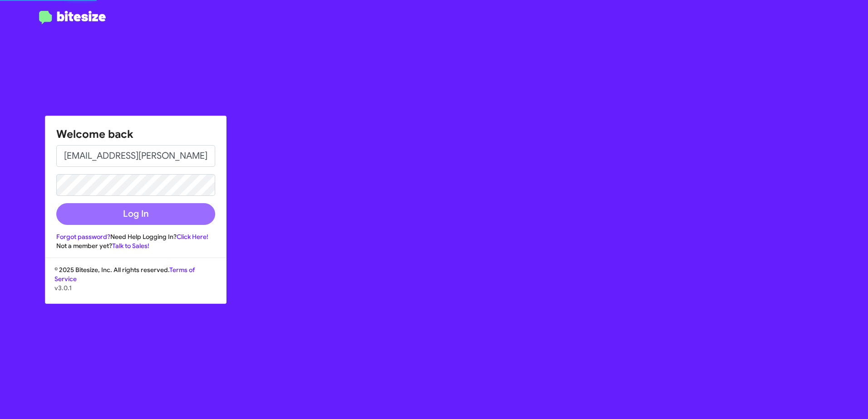  What do you see at coordinates (136, 156) in the screenshot?
I see `input: Email address` at bounding box center [136, 156].